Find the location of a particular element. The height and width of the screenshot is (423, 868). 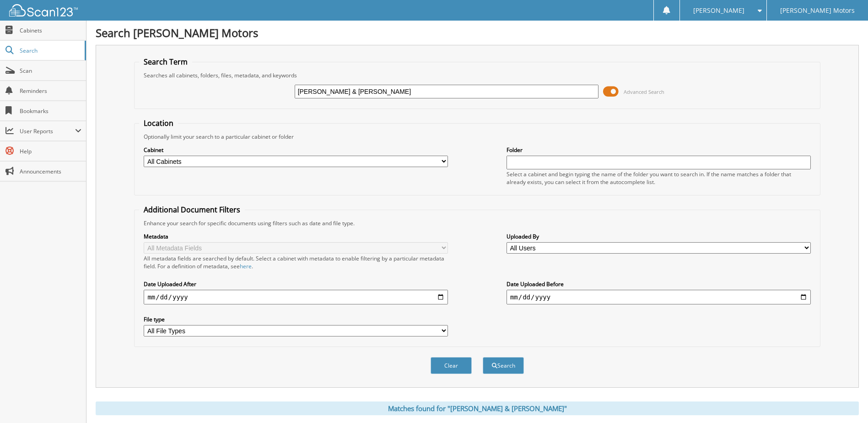

label: Cabinet is located at coordinates (295, 150).